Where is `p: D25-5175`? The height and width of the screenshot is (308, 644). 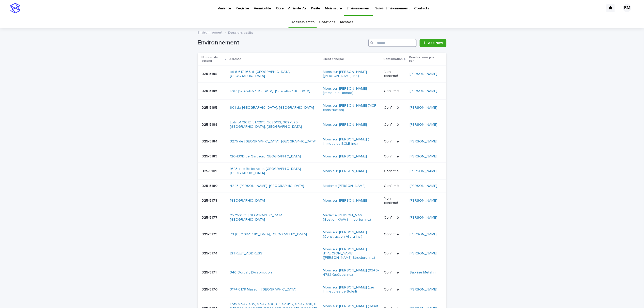
p: D25-5175 is located at coordinates (210, 234).